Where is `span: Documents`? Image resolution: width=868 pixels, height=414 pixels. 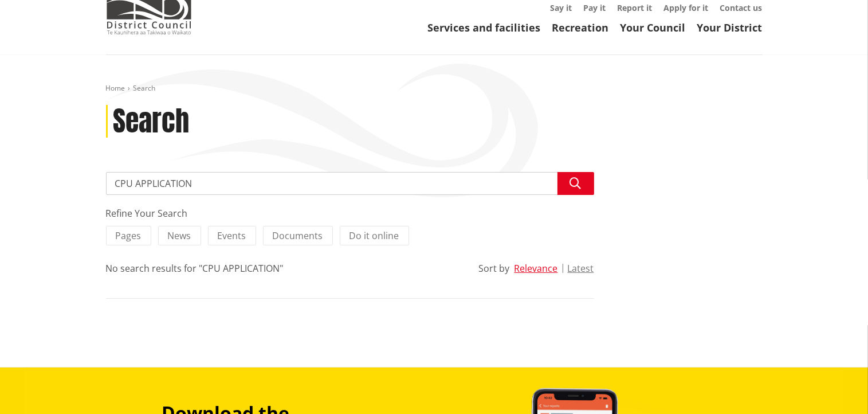
span: Documents is located at coordinates (298, 236).